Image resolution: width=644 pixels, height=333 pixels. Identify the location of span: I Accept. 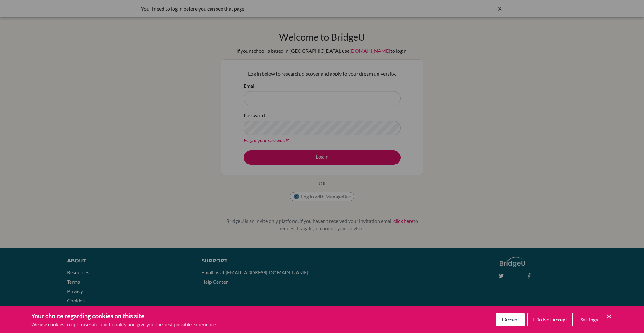
(510, 320).